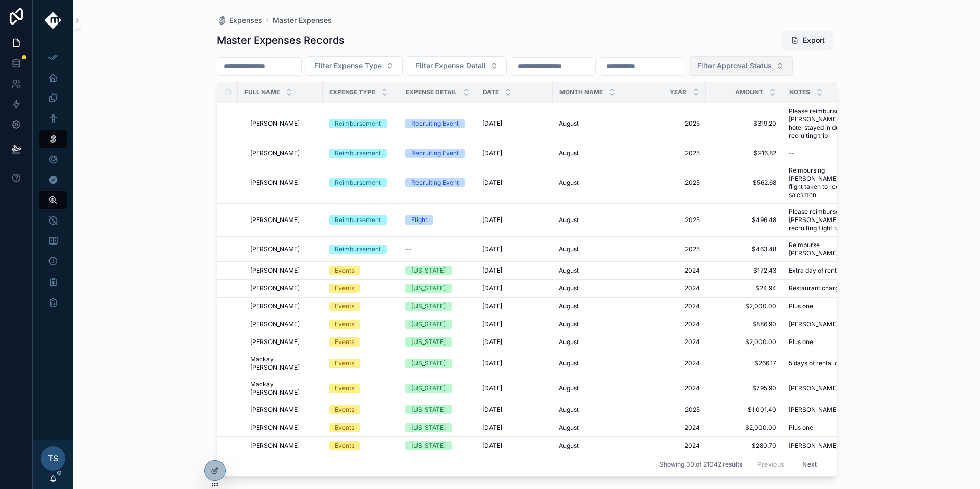 This screenshot has width=980, height=489. What do you see at coordinates (809, 464) in the screenshot?
I see `button: Next` at bounding box center [809, 464].